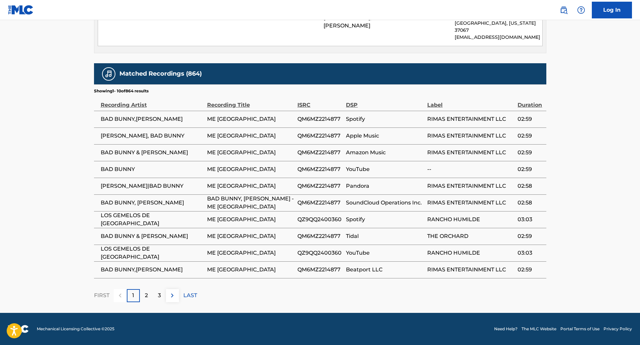 The height and width of the screenshot is (345, 640). Describe the element at coordinates (539, 329) in the screenshot. I see `a: The MLC Website` at that location.